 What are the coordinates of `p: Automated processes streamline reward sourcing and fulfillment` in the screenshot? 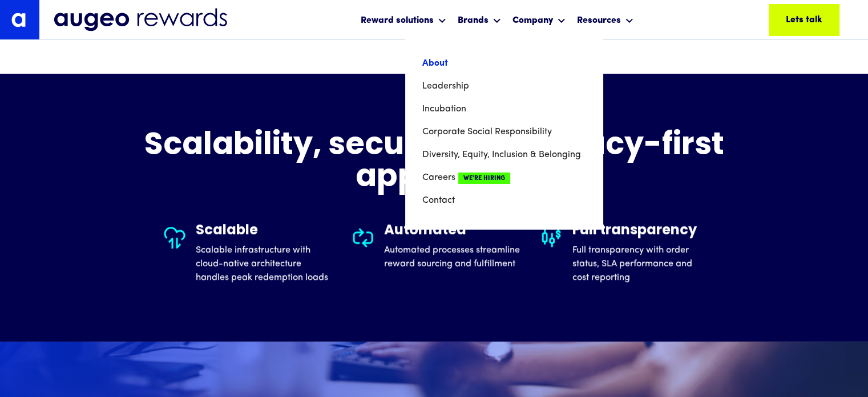 It's located at (452, 257).